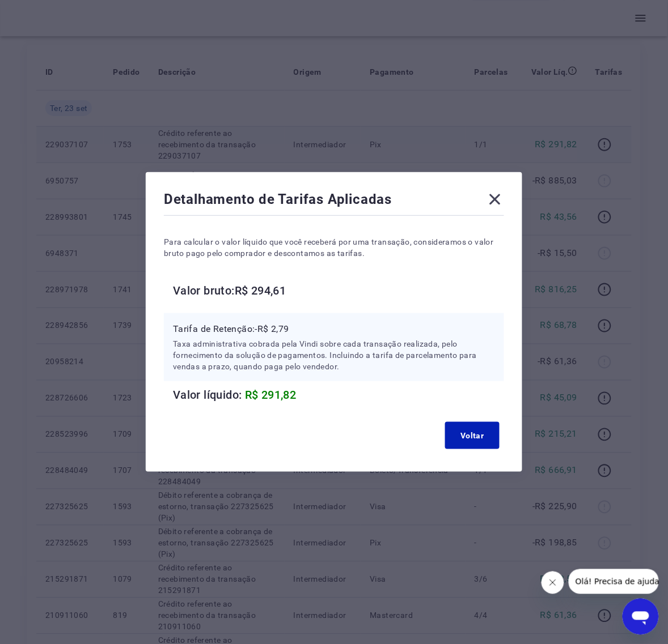 The image size is (668, 644). What do you see at coordinates (334, 329) in the screenshot?
I see `p: Tarifa de Retenção: -R$ 2,79` at bounding box center [334, 329].